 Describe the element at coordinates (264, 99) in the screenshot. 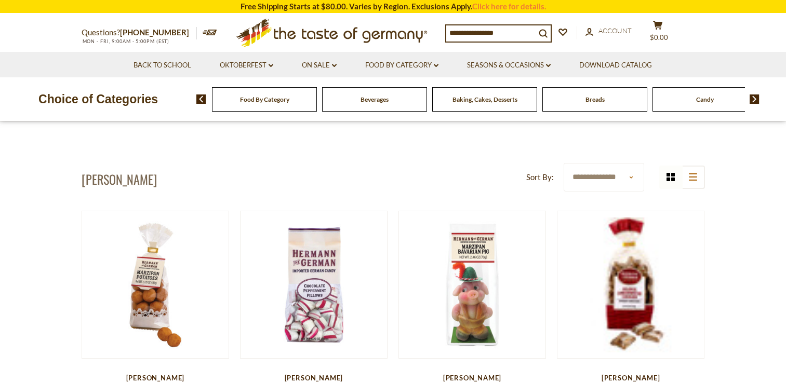

I see `span: Food By Category` at that location.